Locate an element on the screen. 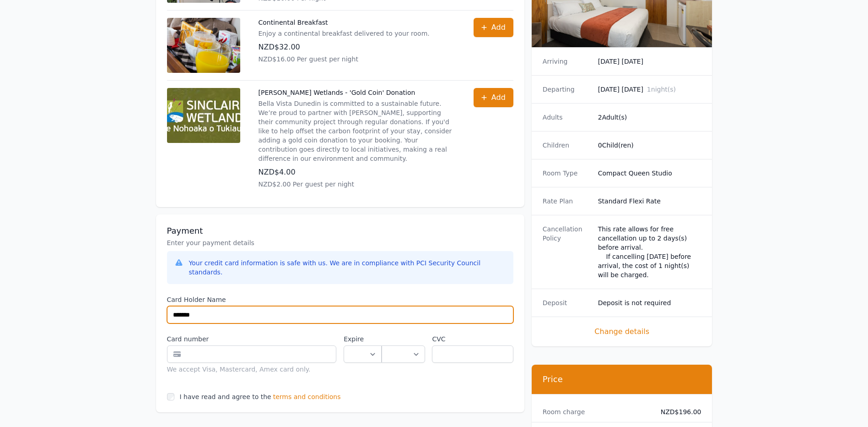 Image resolution: width=868 pixels, height=427 pixels. label: CVC is located at coordinates (472, 339).